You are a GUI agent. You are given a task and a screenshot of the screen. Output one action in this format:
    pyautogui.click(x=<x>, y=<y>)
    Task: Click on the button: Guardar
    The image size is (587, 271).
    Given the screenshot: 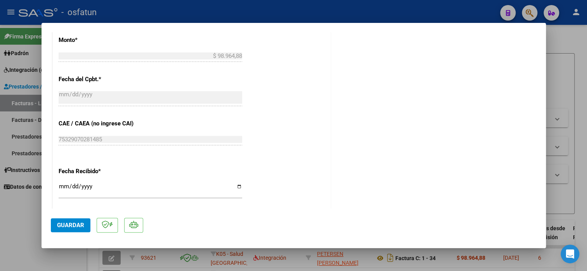 What is the action you would take?
    pyautogui.click(x=71, y=225)
    